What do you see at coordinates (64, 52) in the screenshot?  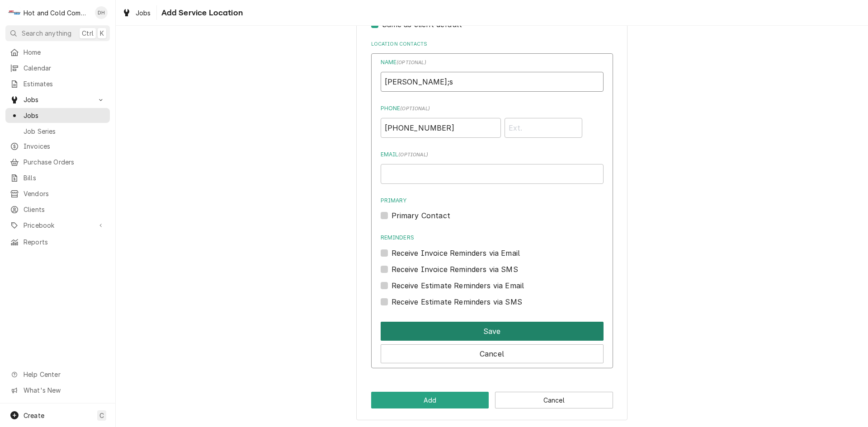 I see `span: Home` at bounding box center [64, 52].